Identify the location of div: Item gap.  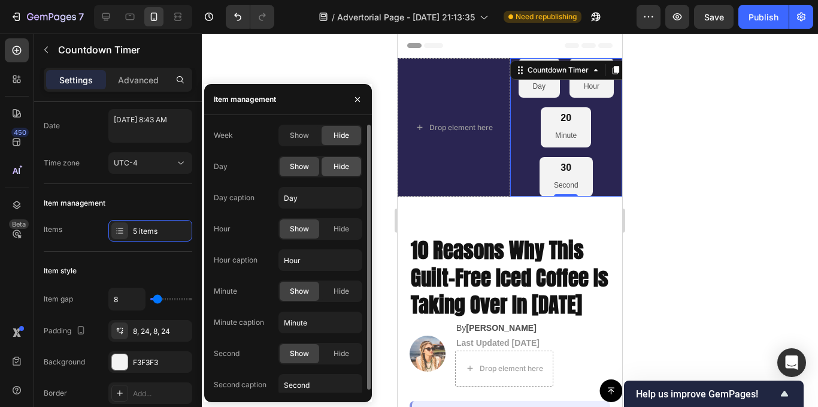
(58, 299).